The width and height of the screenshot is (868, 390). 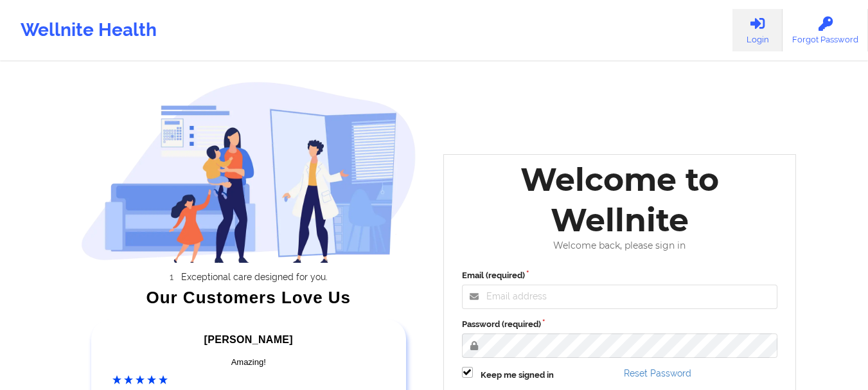 I want to click on input: Email address, so click(x=620, y=297).